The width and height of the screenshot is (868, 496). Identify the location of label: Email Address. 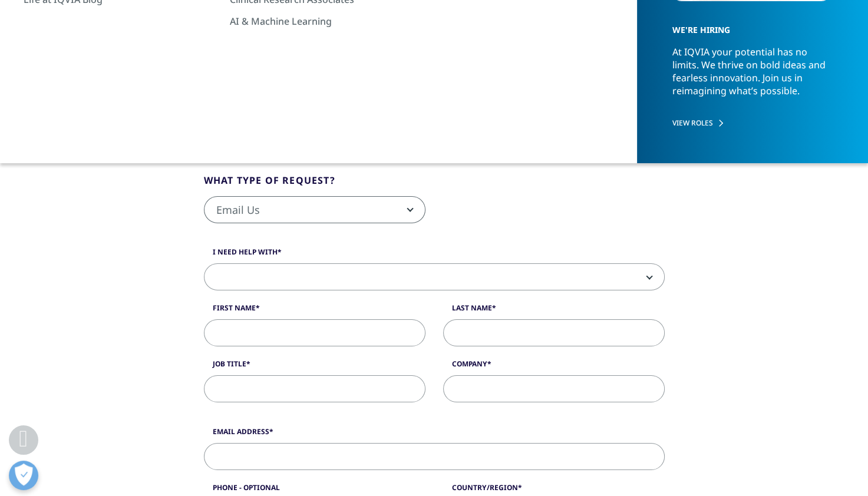
(434, 434).